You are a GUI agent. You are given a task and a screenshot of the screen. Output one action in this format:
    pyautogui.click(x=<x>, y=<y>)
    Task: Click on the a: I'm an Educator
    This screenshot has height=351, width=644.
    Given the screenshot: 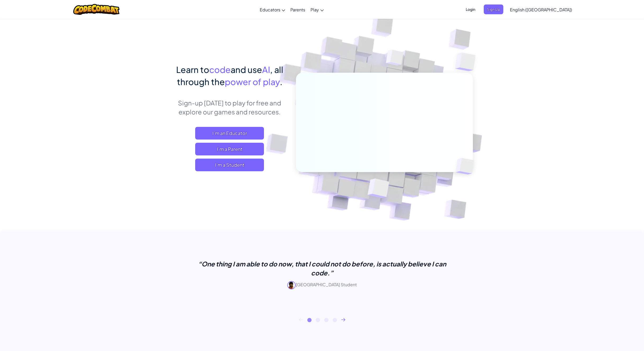 What is the action you would take?
    pyautogui.click(x=230, y=133)
    